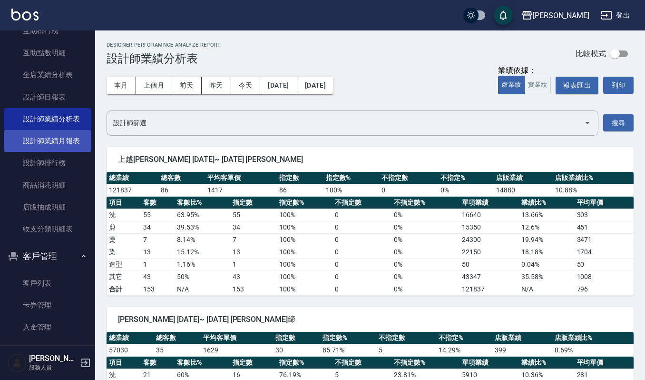 The image size is (645, 380). Describe the element at coordinates (489, 264) in the screenshot. I see `td: 50` at that location.